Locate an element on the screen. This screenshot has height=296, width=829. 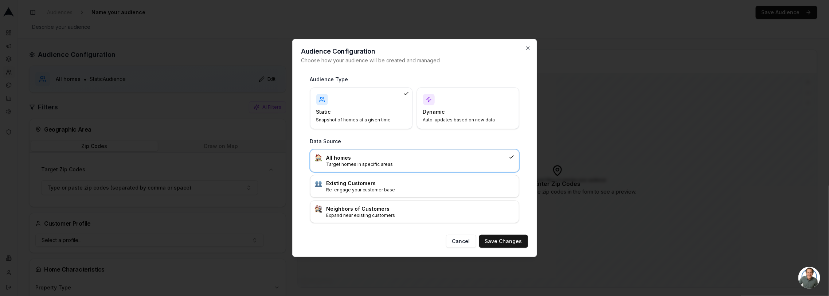
img: :busts_in_silhouette: is located at coordinates (318, 183).